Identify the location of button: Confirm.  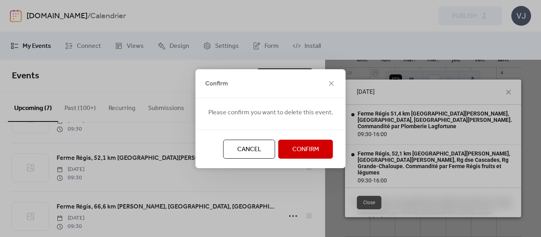
(306, 149).